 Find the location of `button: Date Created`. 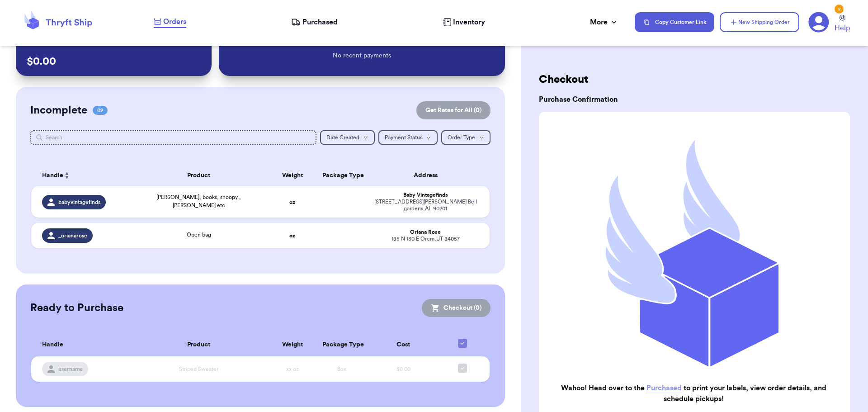

button: Date Created is located at coordinates (347, 138).